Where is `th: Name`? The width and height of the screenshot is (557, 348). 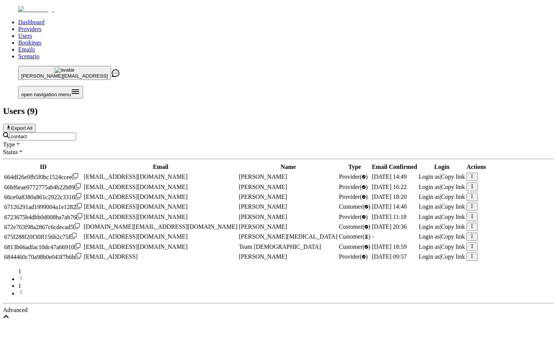
th: Name is located at coordinates (288, 167).